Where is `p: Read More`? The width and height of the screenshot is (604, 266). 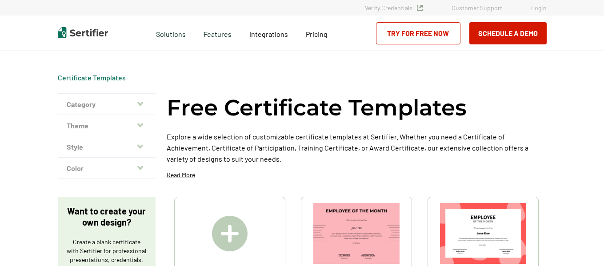 p: Read More is located at coordinates (181, 175).